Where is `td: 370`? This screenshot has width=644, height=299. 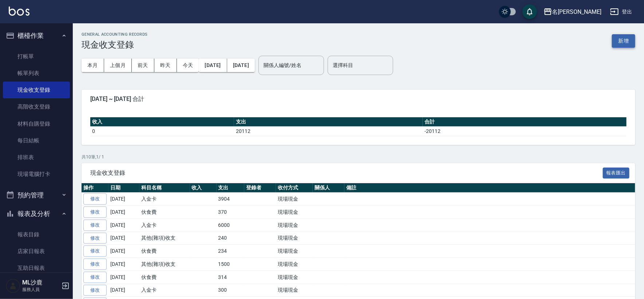 td: 370 is located at coordinates (230, 212).